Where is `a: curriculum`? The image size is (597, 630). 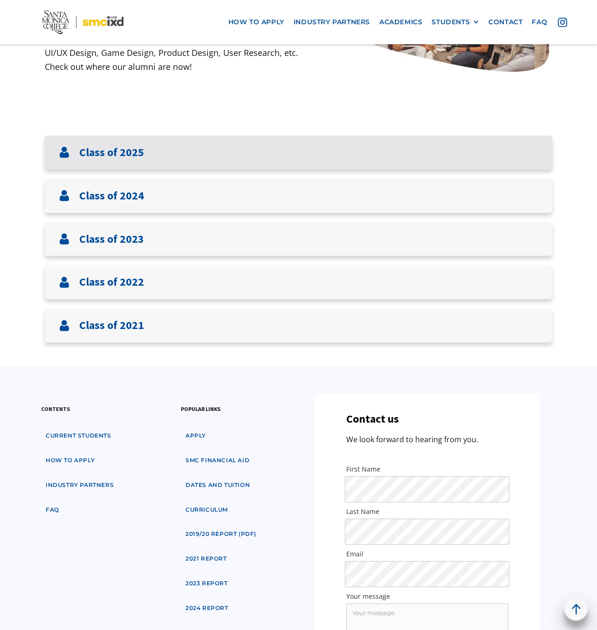 a: curriculum is located at coordinates (206, 510).